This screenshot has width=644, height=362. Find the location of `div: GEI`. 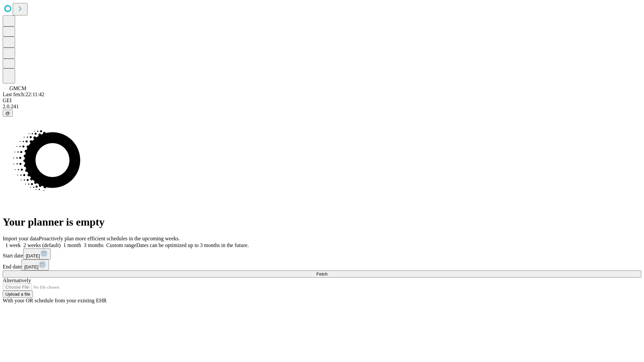

div: GEI is located at coordinates (322, 101).